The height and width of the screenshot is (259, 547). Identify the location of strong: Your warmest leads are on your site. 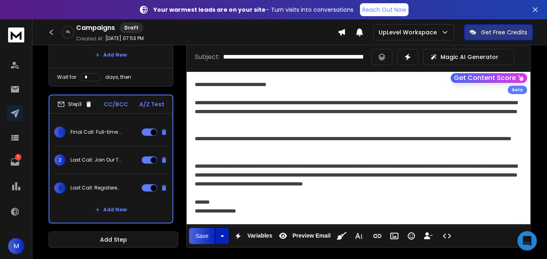
(209, 10).